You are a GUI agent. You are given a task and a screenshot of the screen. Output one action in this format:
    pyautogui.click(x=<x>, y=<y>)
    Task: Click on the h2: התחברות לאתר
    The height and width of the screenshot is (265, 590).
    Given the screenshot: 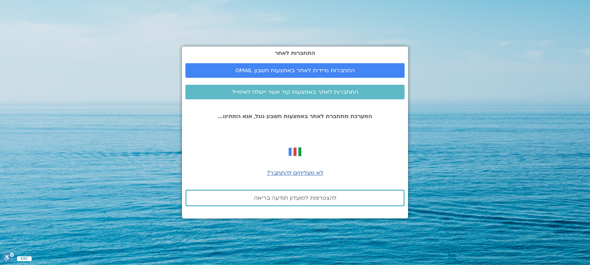 What is the action you would take?
    pyautogui.click(x=295, y=53)
    